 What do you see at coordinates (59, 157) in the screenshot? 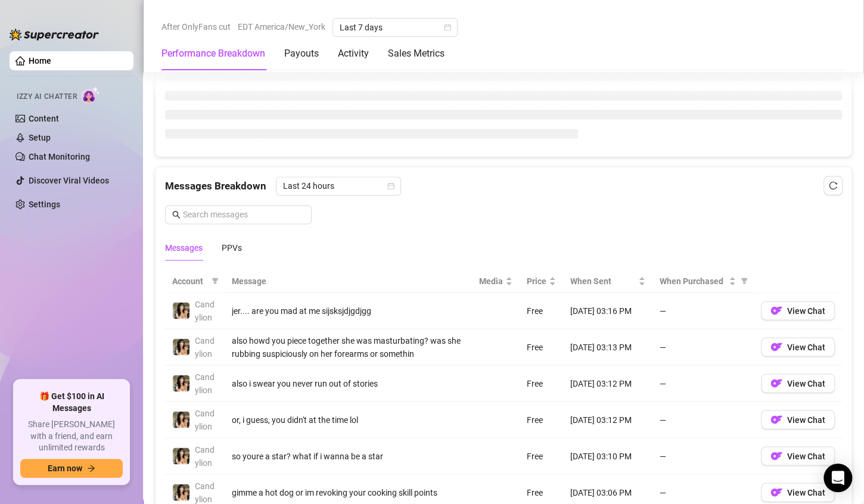
I see `a: Chat Monitoring` at bounding box center [59, 157].